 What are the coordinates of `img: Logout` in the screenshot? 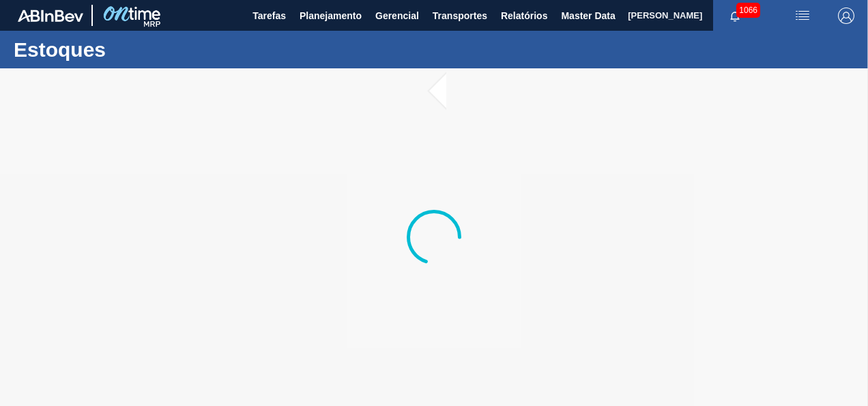 It's located at (846, 16).